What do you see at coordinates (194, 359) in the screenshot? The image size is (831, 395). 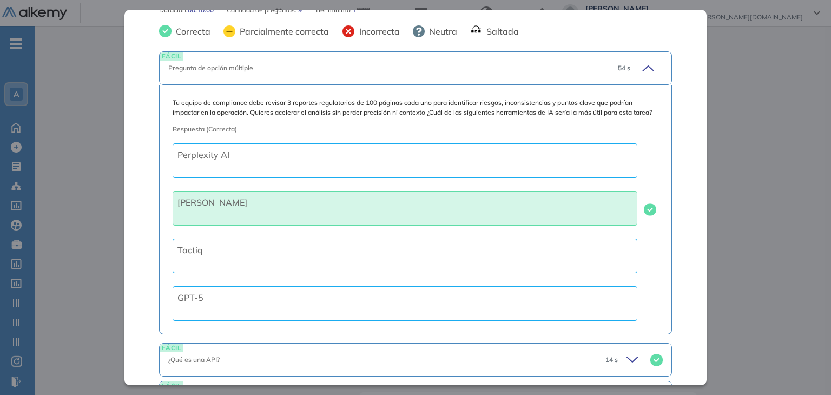 I see `span: ¿Qué es una API?` at bounding box center [194, 359].